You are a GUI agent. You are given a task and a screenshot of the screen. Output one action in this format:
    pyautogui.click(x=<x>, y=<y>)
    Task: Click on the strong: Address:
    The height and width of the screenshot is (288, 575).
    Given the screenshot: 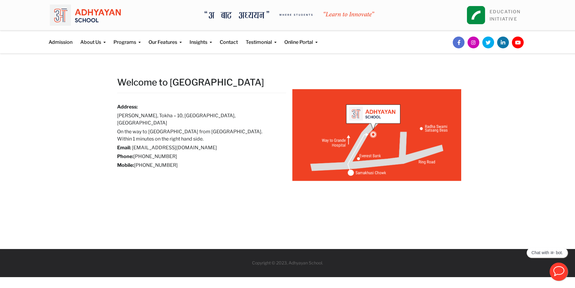 What is the action you would take?
    pyautogui.click(x=127, y=107)
    